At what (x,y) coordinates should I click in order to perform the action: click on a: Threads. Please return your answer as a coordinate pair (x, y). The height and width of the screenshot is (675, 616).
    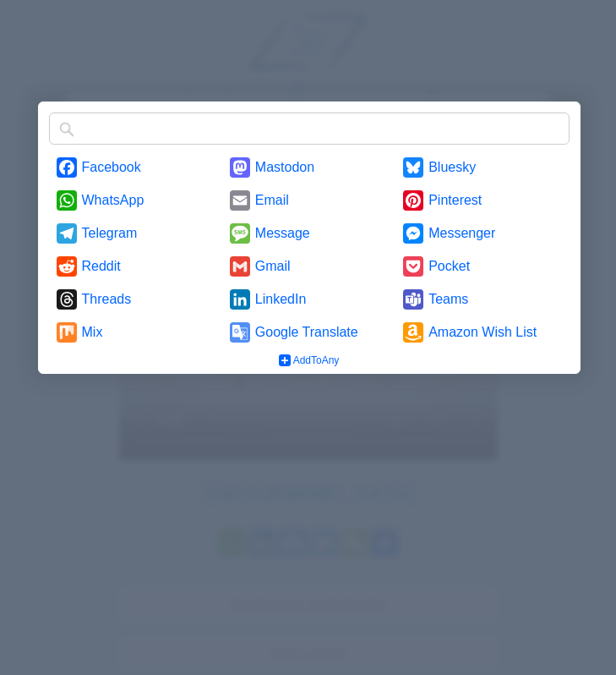
    Looking at the image, I should click on (135, 300).